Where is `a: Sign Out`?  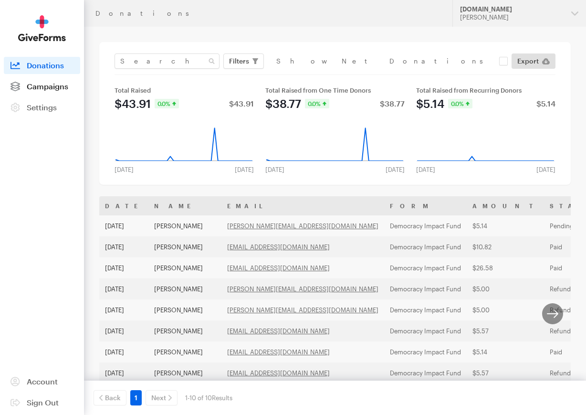 a: Sign Out is located at coordinates (42, 402).